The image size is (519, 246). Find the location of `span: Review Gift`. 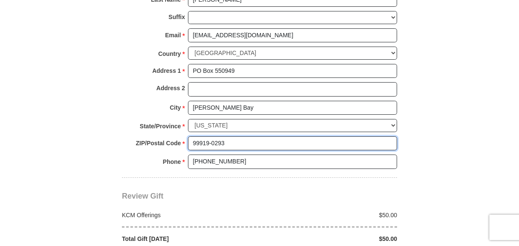

span: Review Gift is located at coordinates (143, 196).